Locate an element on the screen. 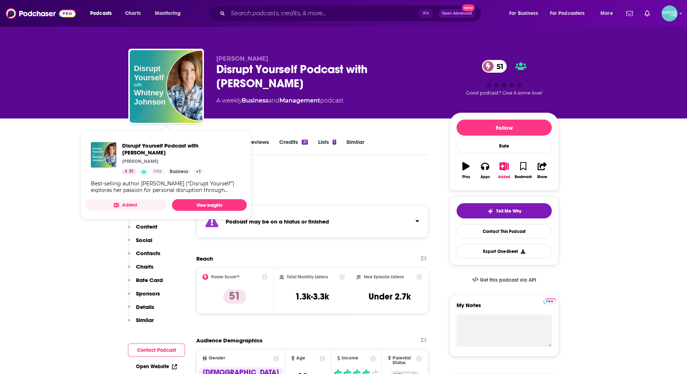 This screenshot has width=687, height=374. label: My Notes is located at coordinates (504, 308).